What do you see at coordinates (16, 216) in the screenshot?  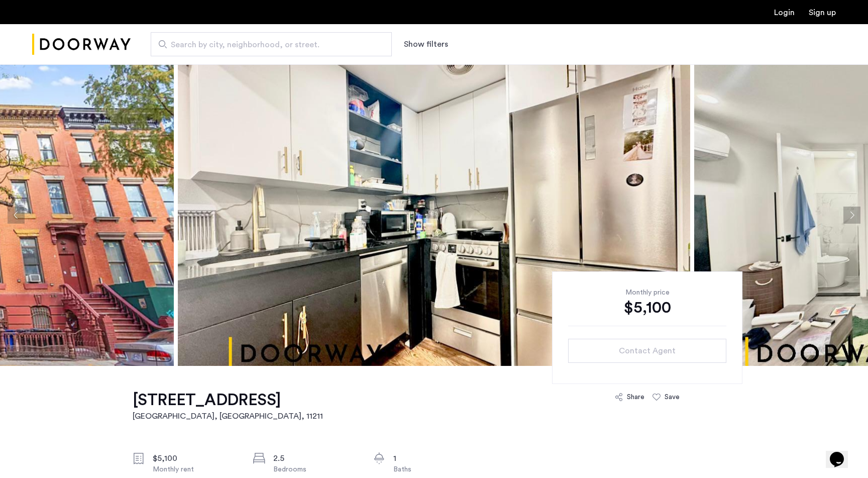 I see `button: Previous apartment` at bounding box center [16, 216].